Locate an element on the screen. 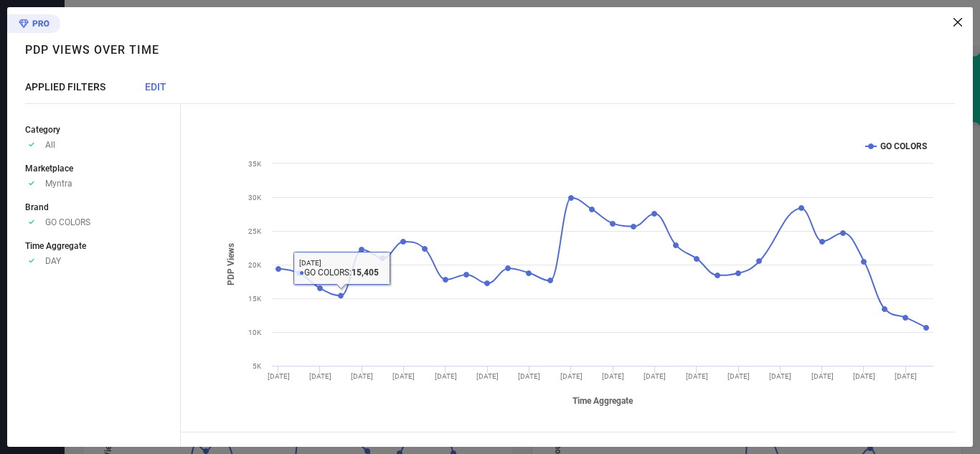 The width and height of the screenshot is (980, 454). span: Myntra is located at coordinates (59, 183).